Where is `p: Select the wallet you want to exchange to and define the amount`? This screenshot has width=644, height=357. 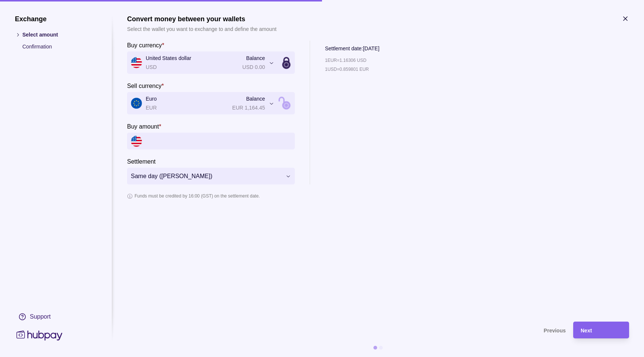
p: Select the wallet you want to exchange to and define the amount is located at coordinates (201, 29).